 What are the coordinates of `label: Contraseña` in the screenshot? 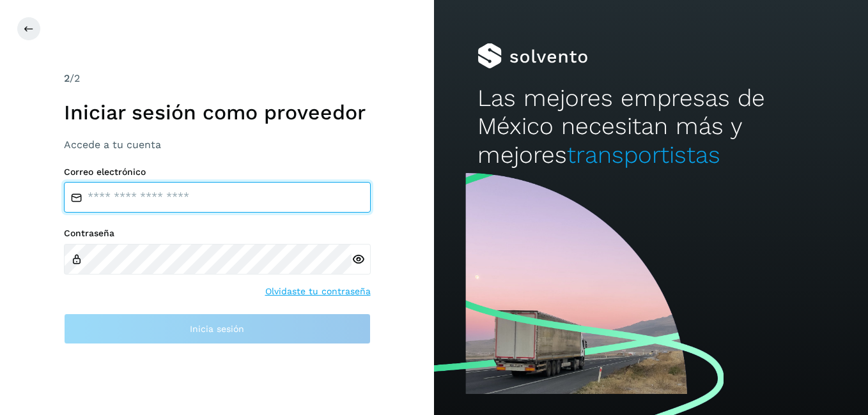 It's located at (218, 233).